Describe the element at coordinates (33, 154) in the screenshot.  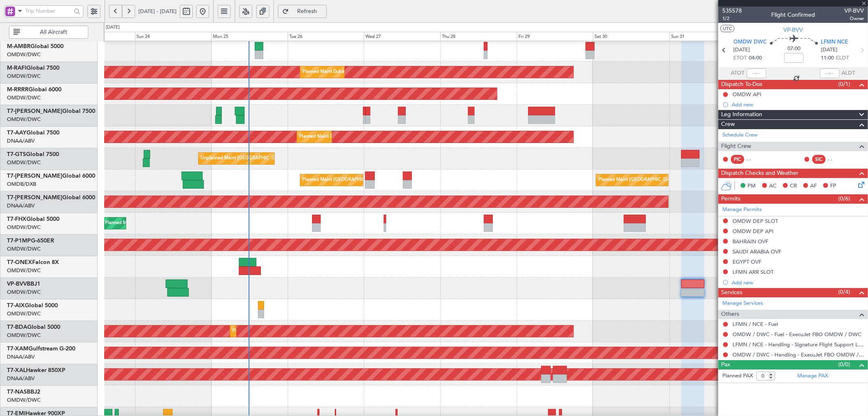
I see `a: T7-GTSGlobal 7500` at that location.